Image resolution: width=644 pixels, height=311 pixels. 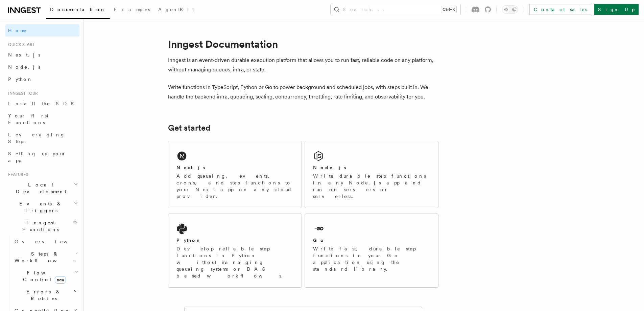 I want to click on a: GoWrite fast, durable step functions in your Go application using the standard library., so click(x=371, y=250).